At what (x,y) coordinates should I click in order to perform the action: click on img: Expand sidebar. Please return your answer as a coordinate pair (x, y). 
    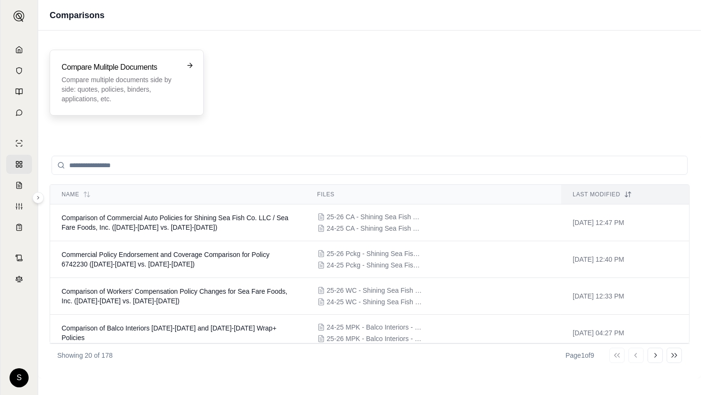
    Looking at the image, I should click on (19, 16).